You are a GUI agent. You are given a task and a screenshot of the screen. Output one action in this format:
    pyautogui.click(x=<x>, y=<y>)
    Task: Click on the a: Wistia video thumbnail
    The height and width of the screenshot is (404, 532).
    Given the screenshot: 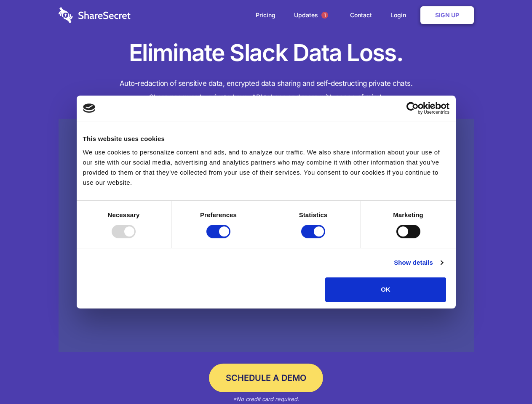 What is the action you would take?
    pyautogui.click(x=266, y=235)
    